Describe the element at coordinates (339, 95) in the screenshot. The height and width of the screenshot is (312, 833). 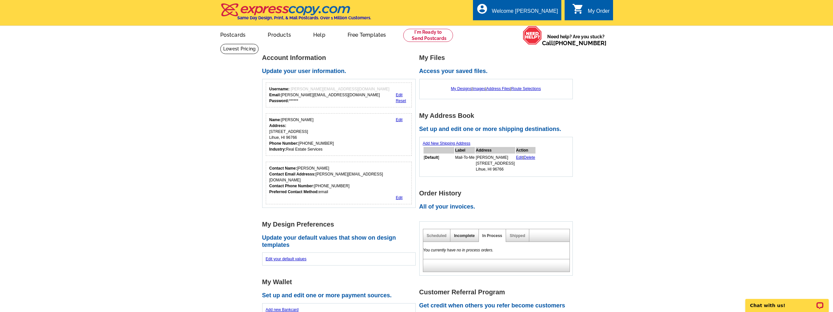
I see `div: Your login information.` at that location.